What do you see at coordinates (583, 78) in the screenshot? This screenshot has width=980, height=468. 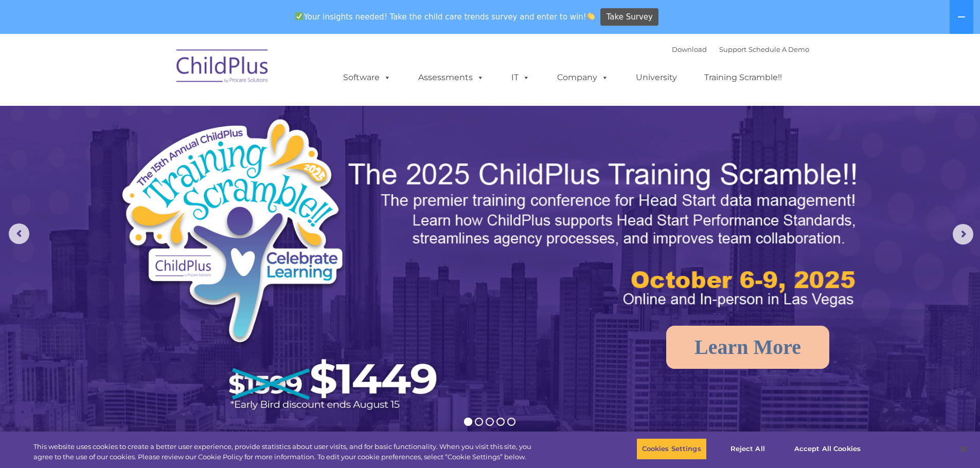 I see `a: Company` at bounding box center [583, 78].